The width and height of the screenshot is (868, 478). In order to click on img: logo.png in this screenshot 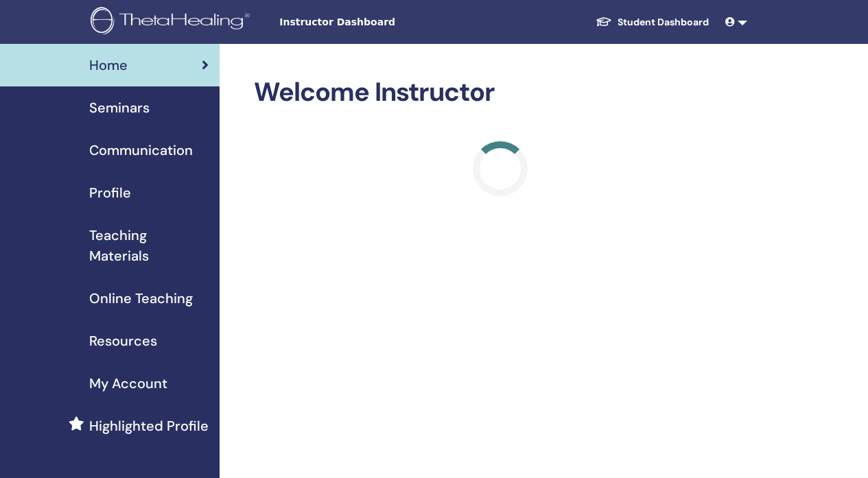, I will do `click(172, 22)`.